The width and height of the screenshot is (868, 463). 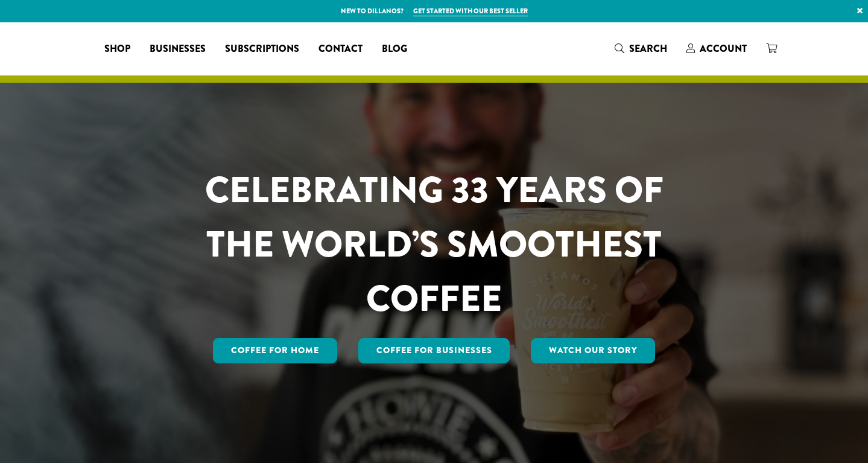 I want to click on span: Blog, so click(x=394, y=49).